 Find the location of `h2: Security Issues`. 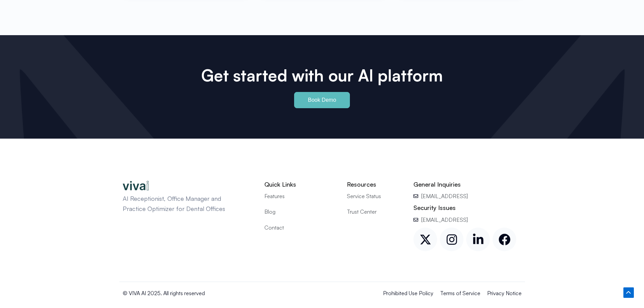

h2: Security Issues is located at coordinates (467, 208).